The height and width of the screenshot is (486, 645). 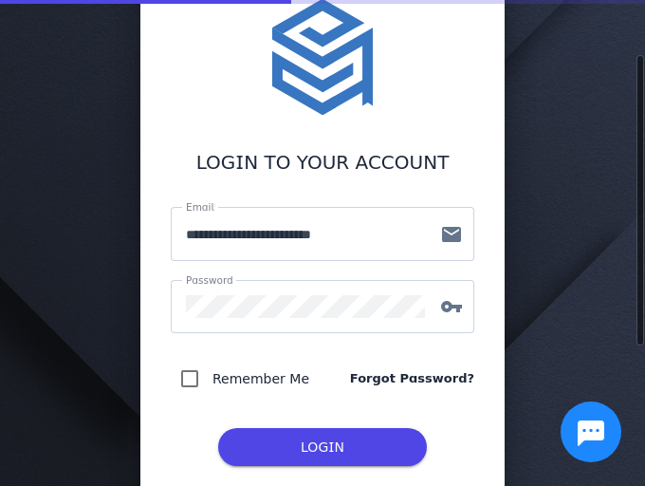 What do you see at coordinates (451, 234) in the screenshot?
I see `mat-icon: mail` at bounding box center [451, 234].